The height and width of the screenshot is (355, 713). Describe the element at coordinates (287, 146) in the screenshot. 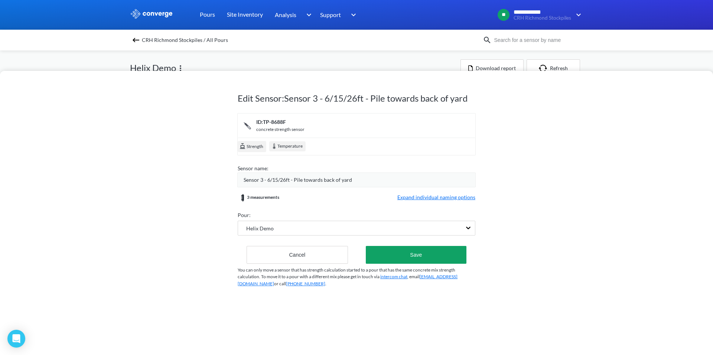

I see `div: Temperature` at that location.